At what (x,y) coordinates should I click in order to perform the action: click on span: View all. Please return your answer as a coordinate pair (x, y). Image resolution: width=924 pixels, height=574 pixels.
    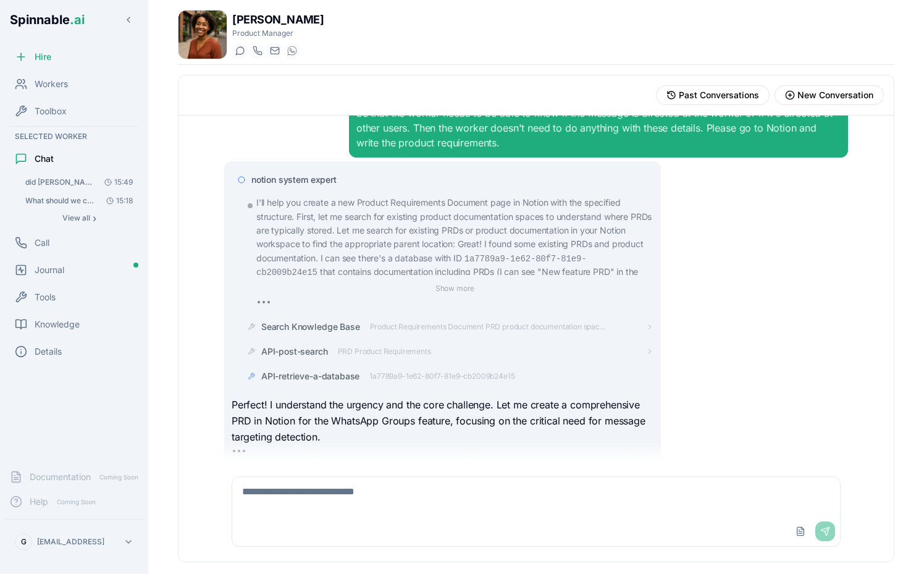
    Looking at the image, I should click on (76, 218).